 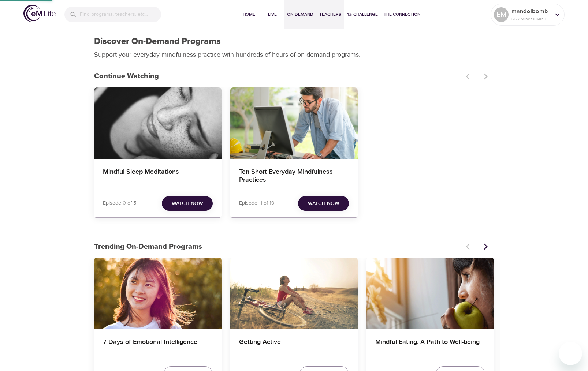 I want to click on span: Live, so click(x=272, y=14).